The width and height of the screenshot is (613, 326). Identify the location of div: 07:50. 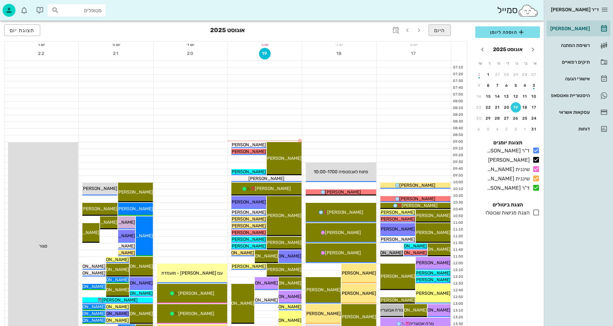
(457, 95).